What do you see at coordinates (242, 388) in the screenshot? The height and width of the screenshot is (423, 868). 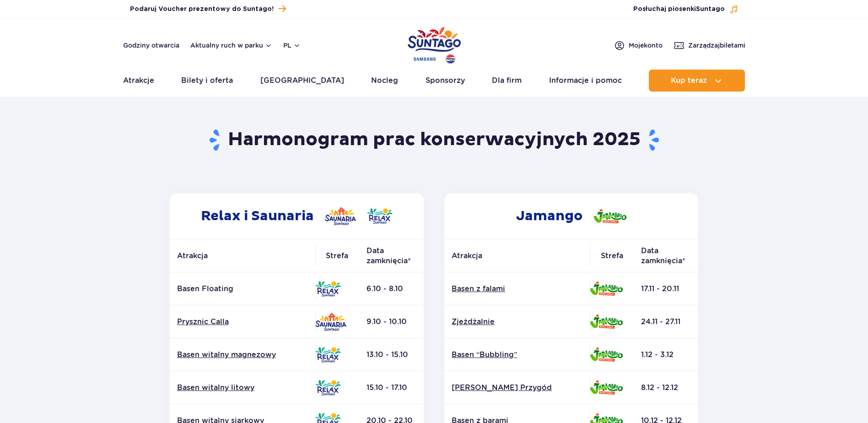 I see `a: Basen witalny litowy` at bounding box center [242, 388].